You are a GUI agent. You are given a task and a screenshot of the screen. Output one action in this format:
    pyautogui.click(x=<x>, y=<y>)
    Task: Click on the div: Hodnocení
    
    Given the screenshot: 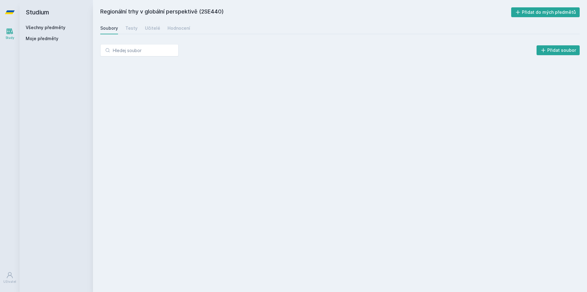 What is the action you would take?
    pyautogui.click(x=179, y=28)
    